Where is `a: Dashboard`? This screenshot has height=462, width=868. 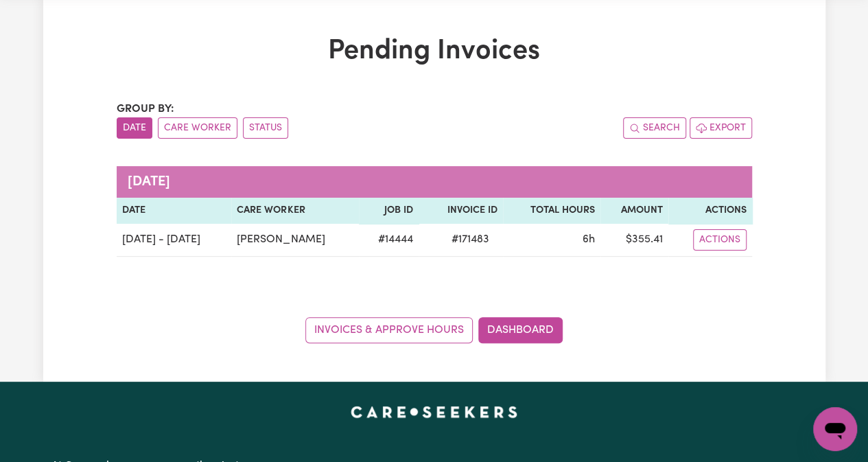 a: Dashboard is located at coordinates (520, 330).